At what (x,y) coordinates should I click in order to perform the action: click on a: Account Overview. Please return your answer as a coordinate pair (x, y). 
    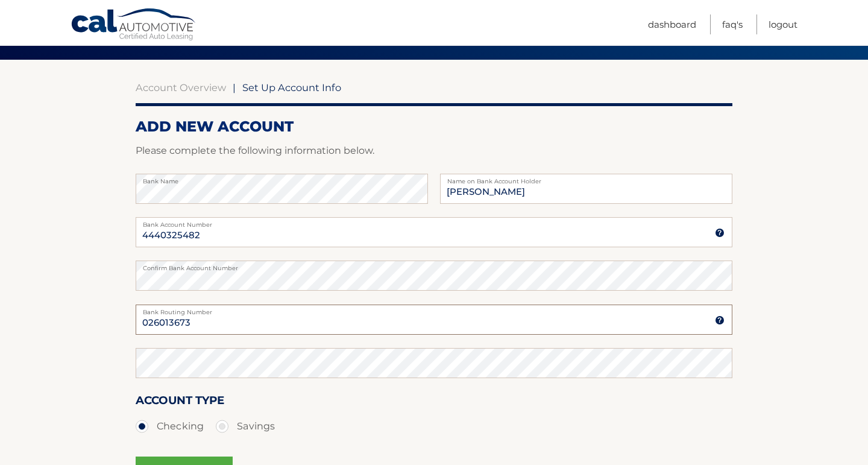
    Looking at the image, I should click on (181, 87).